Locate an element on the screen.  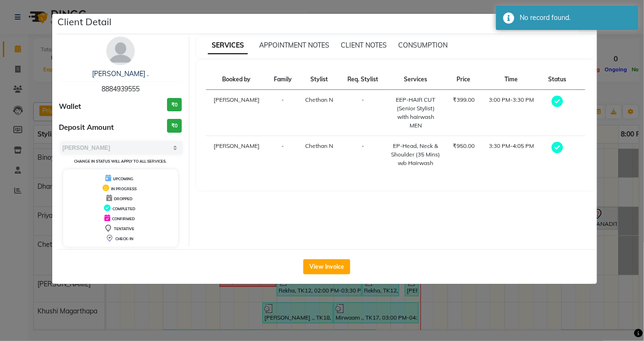
td: 3:00 PM-3:30 PM is located at coordinates (511, 112).